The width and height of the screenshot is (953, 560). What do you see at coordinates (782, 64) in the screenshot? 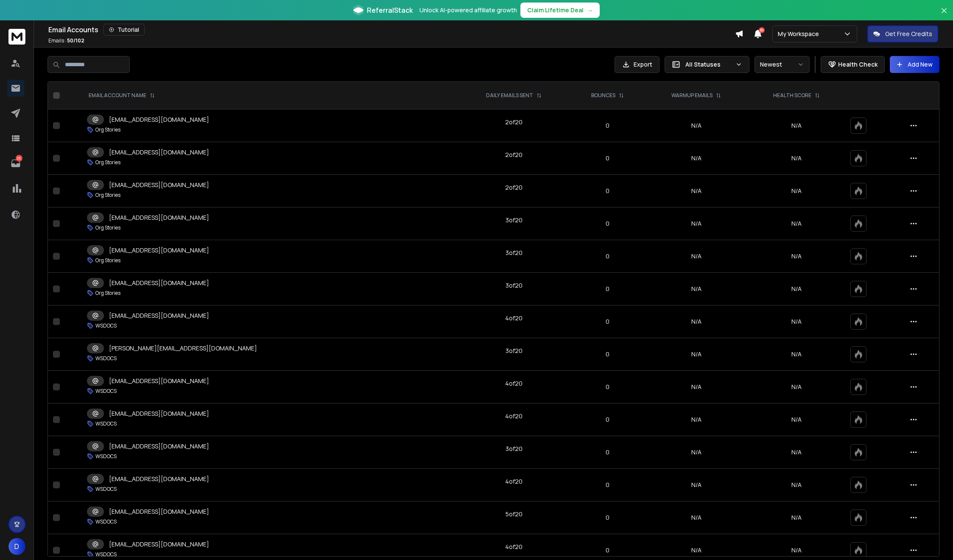
I see `button: Newest` at bounding box center [782, 64].